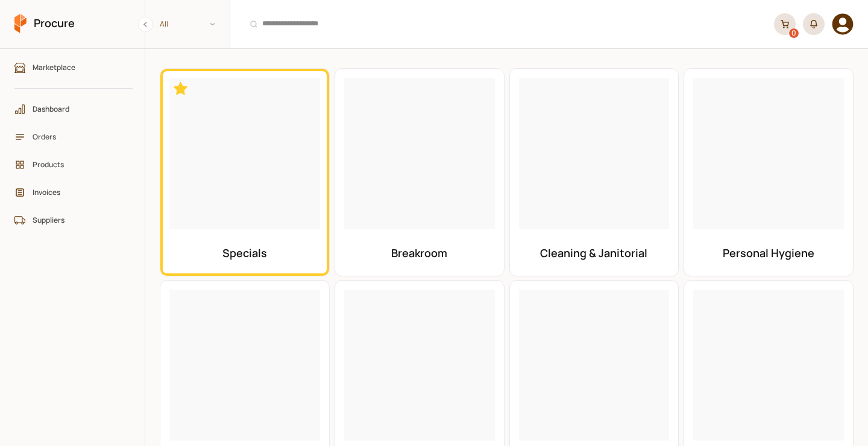 This screenshot has width=868, height=446. Describe the element at coordinates (44, 24) in the screenshot. I see `a: Procure` at that location.